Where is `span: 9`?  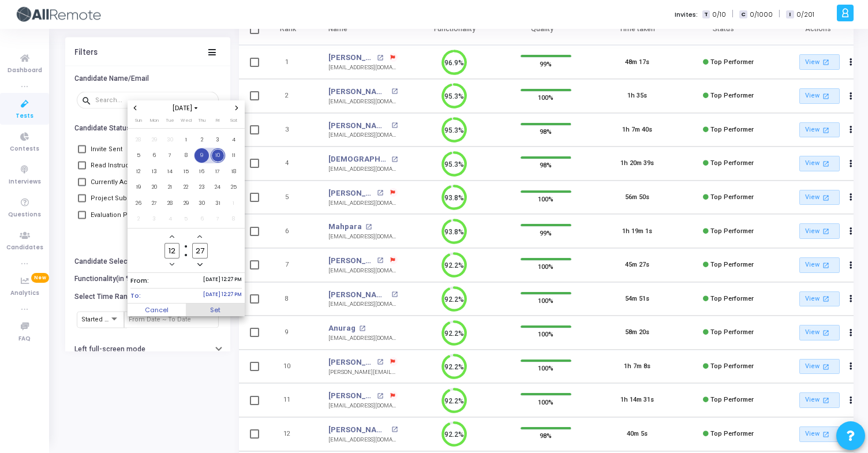 span: 9 is located at coordinates (201, 155).